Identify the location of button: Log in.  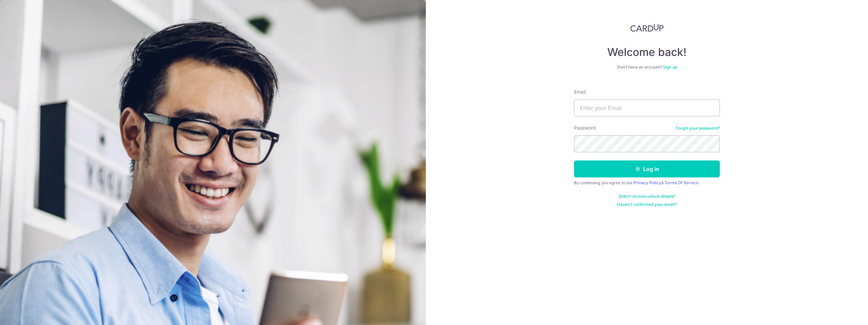
(647, 169).